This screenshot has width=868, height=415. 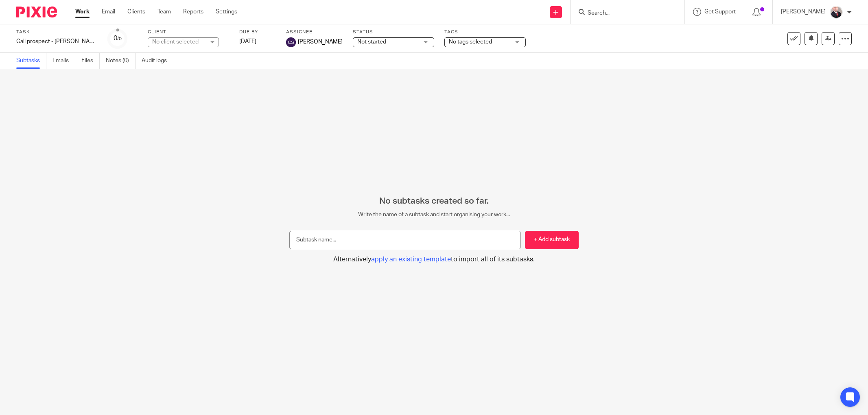 What do you see at coordinates (434, 215) in the screenshot?
I see `p: Write the name of a subtask and start organising your work...` at bounding box center [434, 215].